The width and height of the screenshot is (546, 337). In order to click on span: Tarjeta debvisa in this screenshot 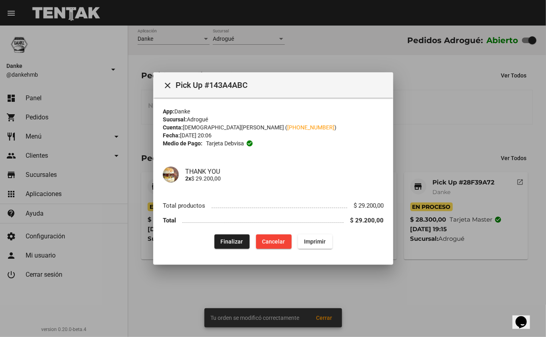, I will do `click(224, 144)`.